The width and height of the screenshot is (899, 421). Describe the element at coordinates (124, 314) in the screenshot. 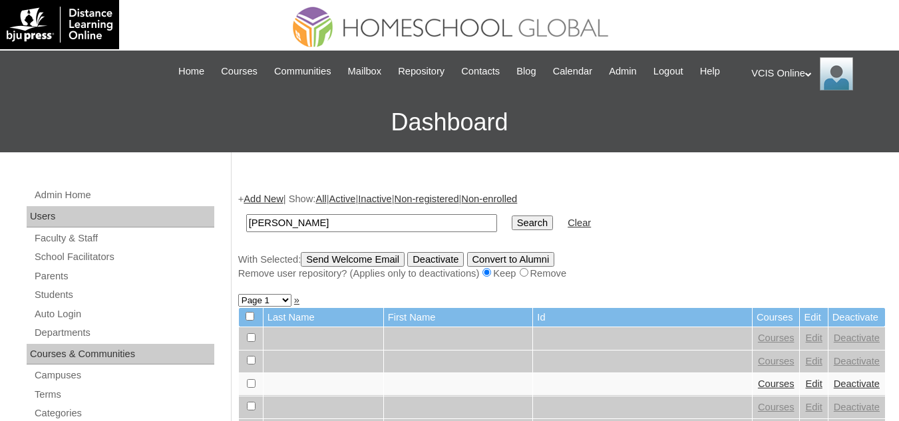

I see `a: Auto Login` at that location.